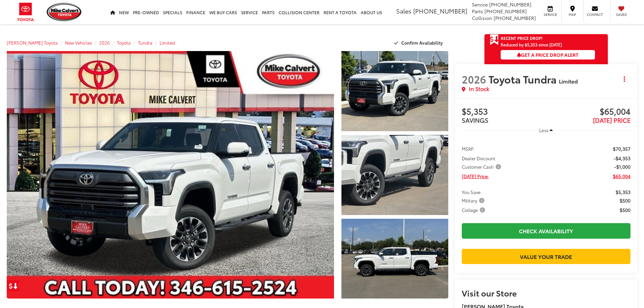 The width and height of the screenshot is (644, 308). What do you see at coordinates (622, 167) in the screenshot?
I see `span: -$1,000` at bounding box center [622, 167].